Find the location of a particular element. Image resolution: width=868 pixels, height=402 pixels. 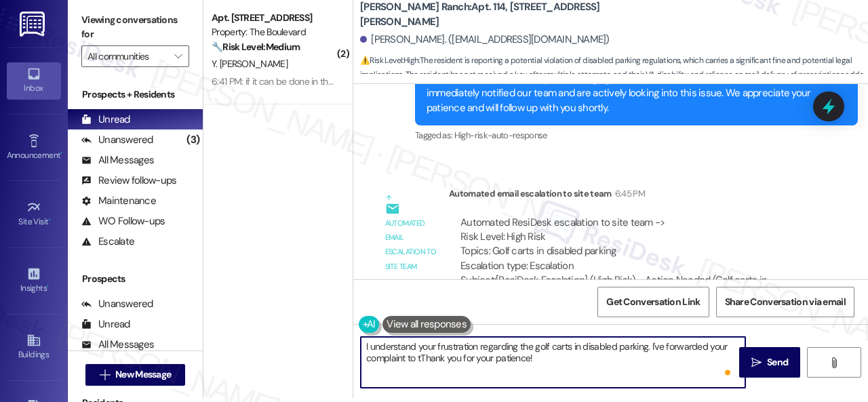

div: Tagged as: is located at coordinates (636, 135).